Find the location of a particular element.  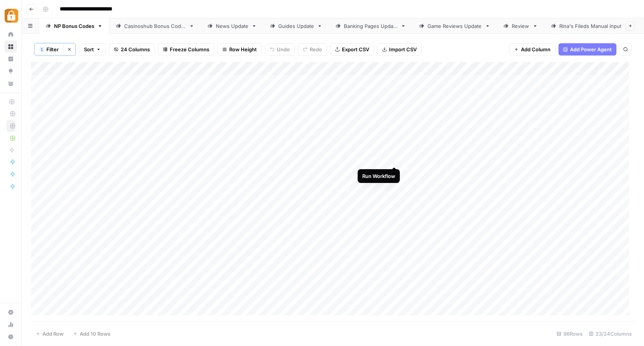

a: Usage is located at coordinates (11, 325).